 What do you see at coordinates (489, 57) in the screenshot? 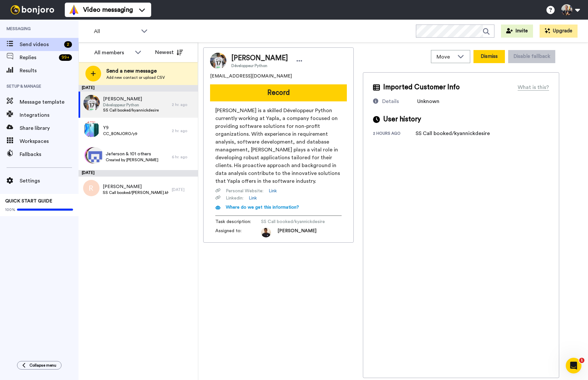
I see `button: Dismiss` at bounding box center [489, 57].